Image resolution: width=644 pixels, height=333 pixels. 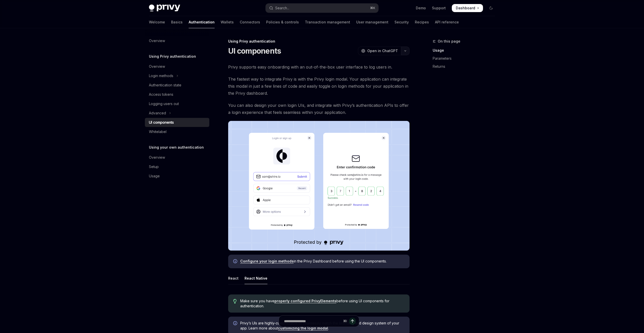 What do you see at coordinates (468, 8) in the screenshot?
I see `a: Dashboard` at bounding box center [468, 8].